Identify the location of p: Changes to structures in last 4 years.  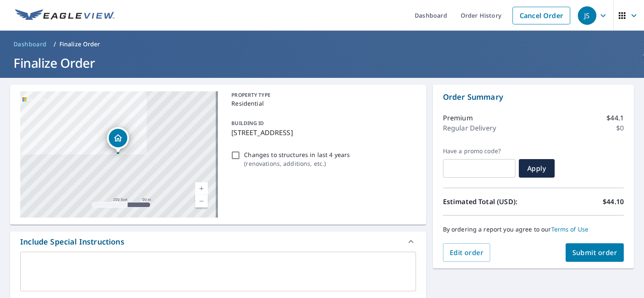
(297, 155).